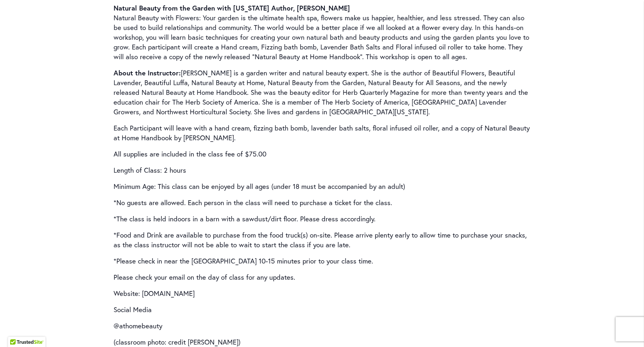 The width and height of the screenshot is (644, 347). I want to click on p: Natural Beauty with Flowers: Your garden is the ultimate health spa, flowers make us happier, hea..., so click(322, 32).